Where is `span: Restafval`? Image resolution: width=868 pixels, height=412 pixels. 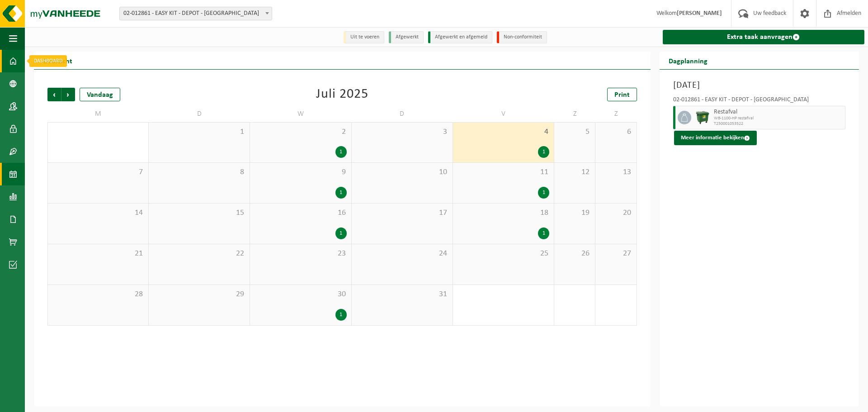
span: Restafval is located at coordinates (778, 113).